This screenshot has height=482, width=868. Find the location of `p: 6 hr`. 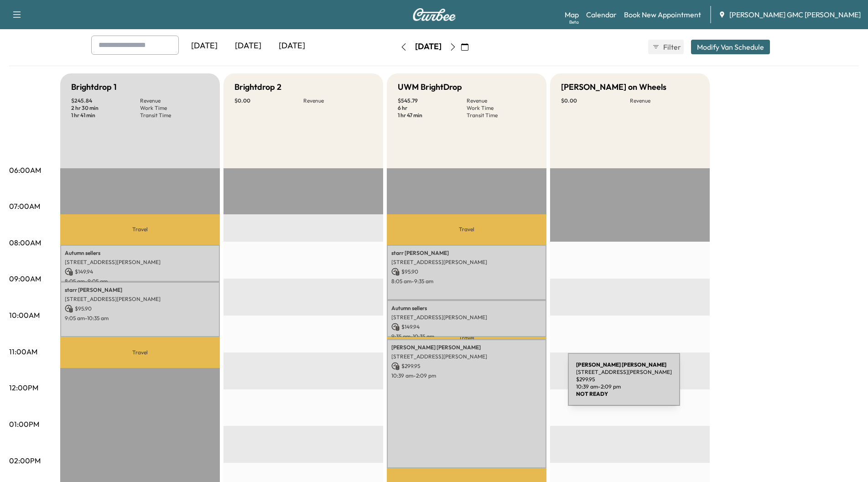

p: 6 hr is located at coordinates (432, 108).